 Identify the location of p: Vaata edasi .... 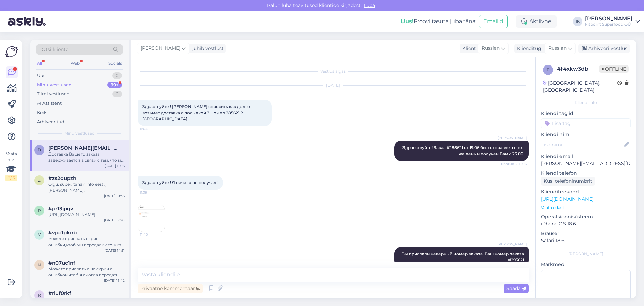
(586, 208).